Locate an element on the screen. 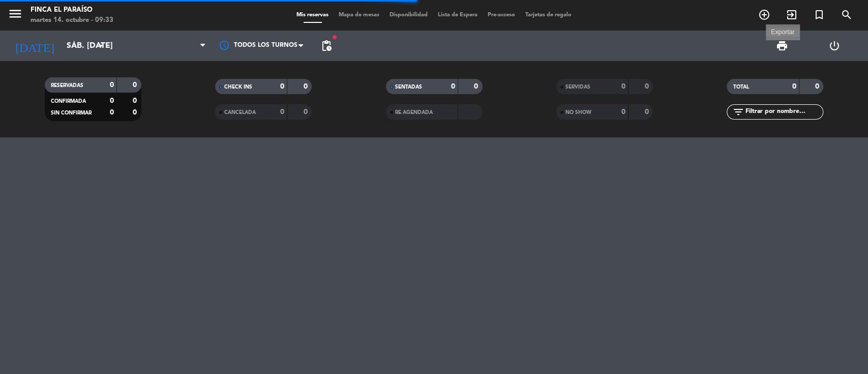 This screenshot has height=374, width=868. span: CANCELADA is located at coordinates (240, 113).